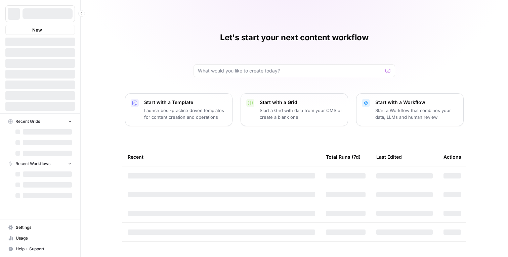 The image size is (508, 257). What do you see at coordinates (410, 110) in the screenshot?
I see `button: Start with a WorkflowStart a Workflow that combines your data, LLMs and human review` at bounding box center [410, 110].